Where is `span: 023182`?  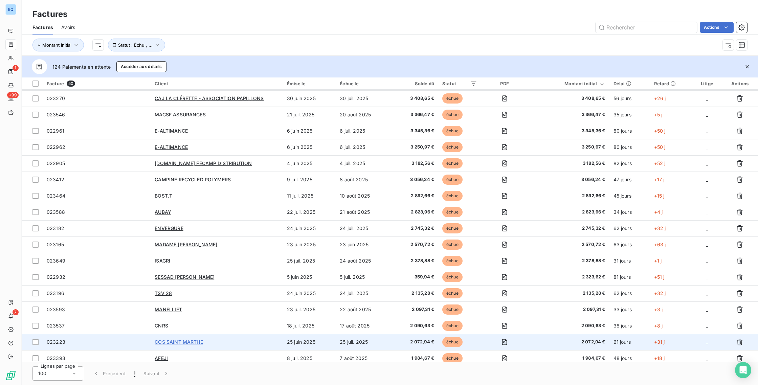
span: 023182 is located at coordinates (55, 228).